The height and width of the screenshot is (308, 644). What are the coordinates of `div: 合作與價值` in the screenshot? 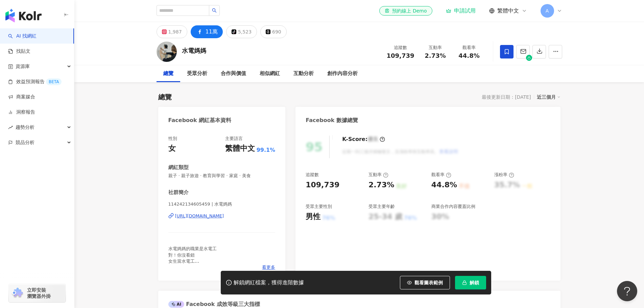 It's located at (233, 74).